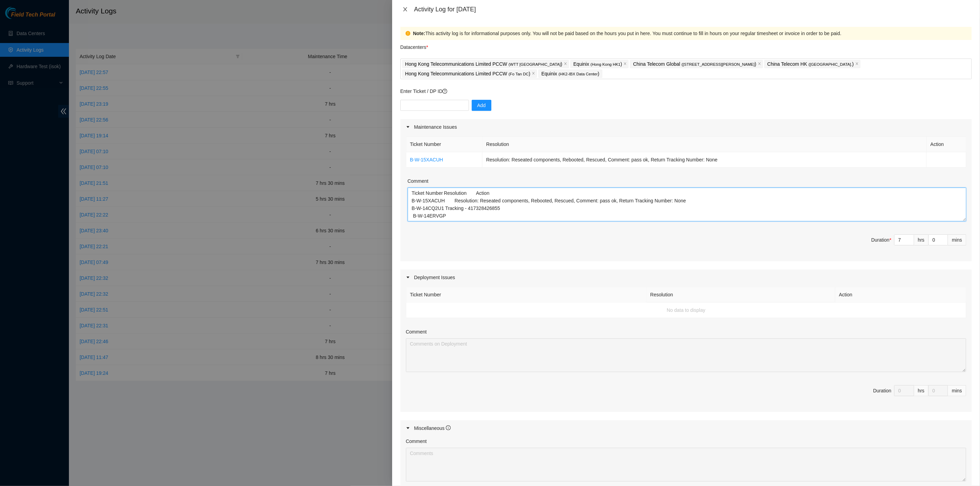 Image resolution: width=980 pixels, height=486 pixels. I want to click on span: ( Fo Tan DC, so click(518, 74).